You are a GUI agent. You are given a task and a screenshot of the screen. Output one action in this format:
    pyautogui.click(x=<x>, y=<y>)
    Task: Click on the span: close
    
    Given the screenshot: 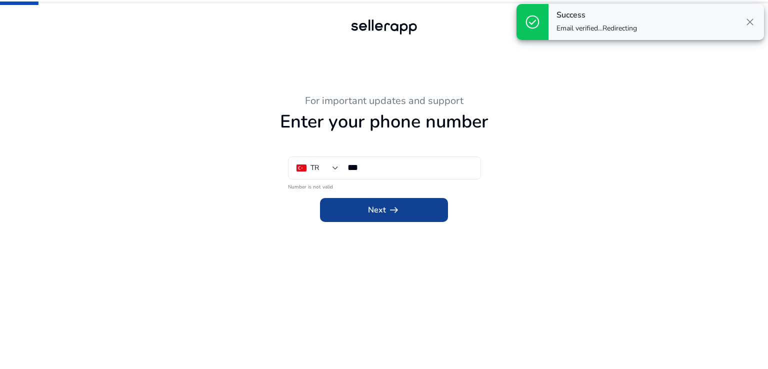 What is the action you would take?
    pyautogui.click(x=750, y=22)
    